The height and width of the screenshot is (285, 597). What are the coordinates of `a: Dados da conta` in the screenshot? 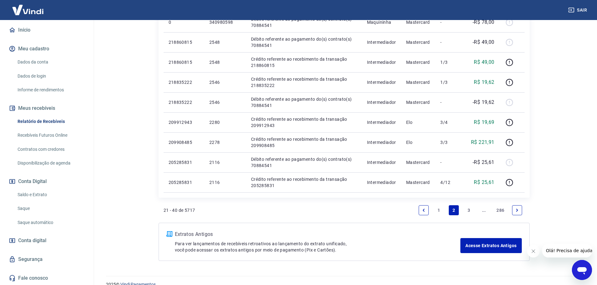 It's located at (50, 62).